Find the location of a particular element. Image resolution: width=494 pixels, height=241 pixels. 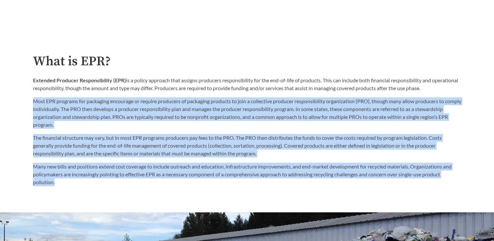

h2: What is EPR? is located at coordinates (247, 61).